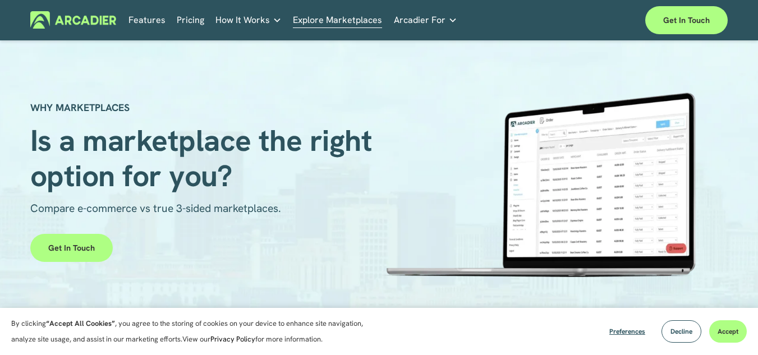 The width and height of the screenshot is (758, 355). What do you see at coordinates (155, 208) in the screenshot?
I see `span: Compare e-commerce vs true 3-sided marketplaces.` at bounding box center [155, 208].